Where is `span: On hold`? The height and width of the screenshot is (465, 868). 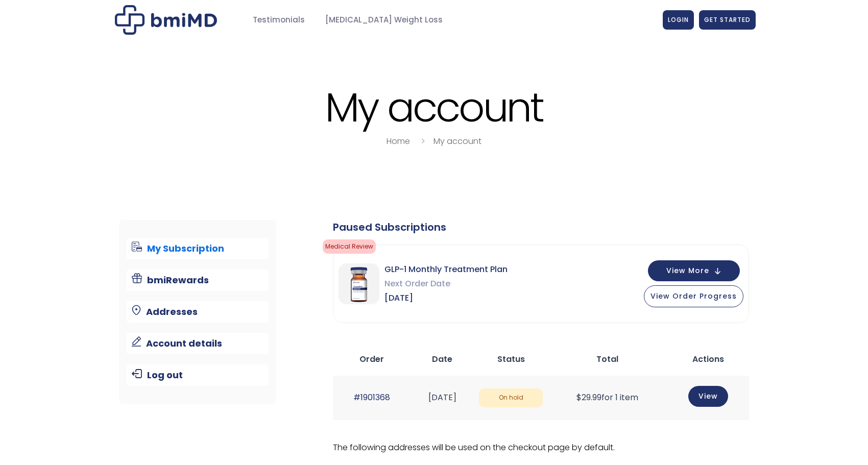 span: On hold is located at coordinates (511, 397).